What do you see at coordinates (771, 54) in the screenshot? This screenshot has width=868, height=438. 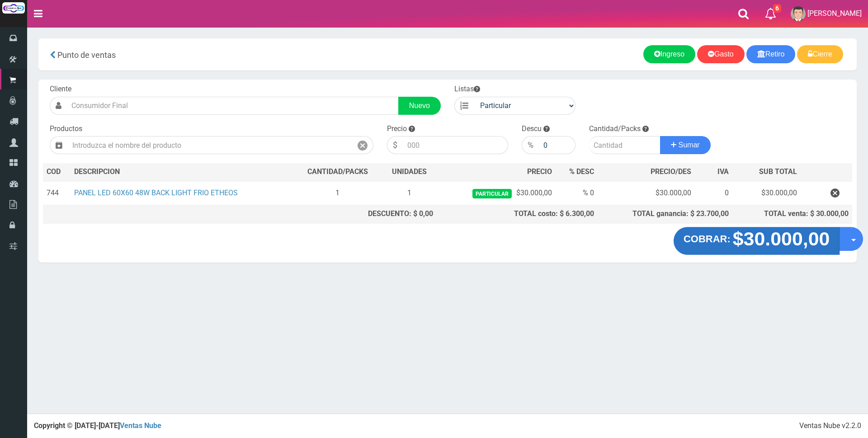 I see `a: Retiro` at bounding box center [771, 54].